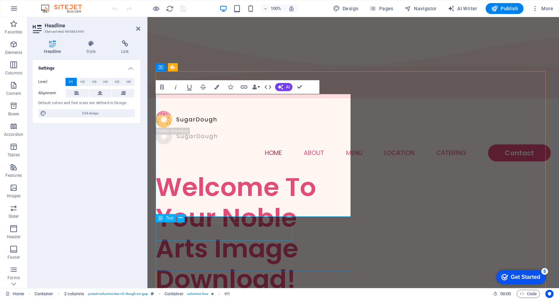 The image size is (559, 299). What do you see at coordinates (381, 9) in the screenshot?
I see `button: Pages` at bounding box center [381, 9].